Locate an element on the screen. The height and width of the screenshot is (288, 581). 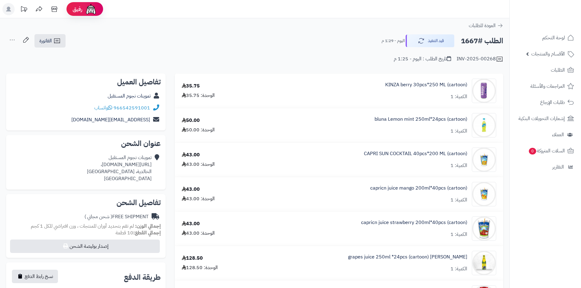
img: 1747736182-bWkKovvrMuWV32uTC01YPrxp0kjDHhCw-90x90.jpg is located at coordinates (484, 263).